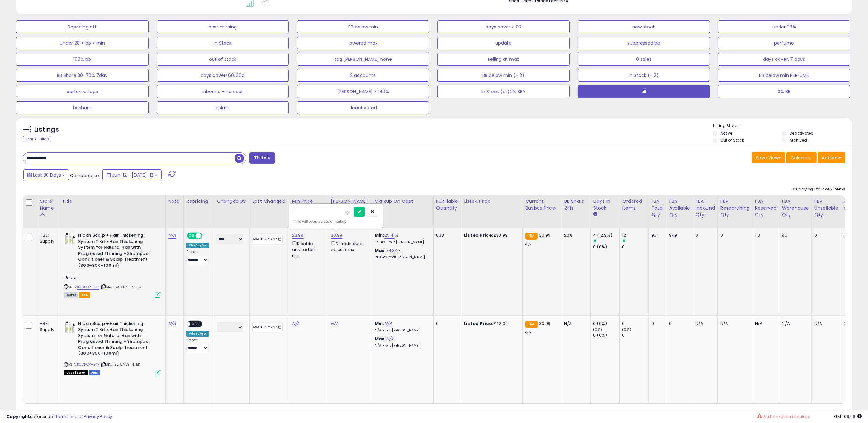 This screenshot has width=868, height=423. What do you see at coordinates (195, 324) in the screenshot?
I see `span: OFF` at bounding box center [195, 324].